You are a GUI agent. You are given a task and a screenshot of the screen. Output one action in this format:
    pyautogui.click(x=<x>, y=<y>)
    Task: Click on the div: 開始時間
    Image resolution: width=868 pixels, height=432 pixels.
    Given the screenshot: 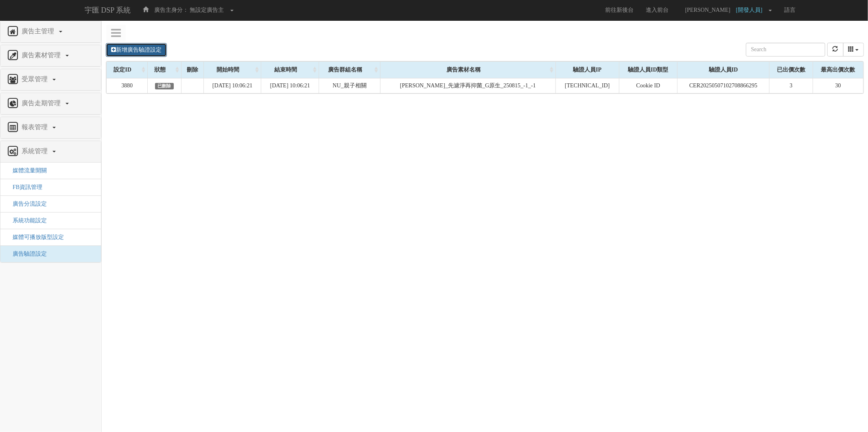 What is the action you would take?
    pyautogui.click(x=232, y=70)
    